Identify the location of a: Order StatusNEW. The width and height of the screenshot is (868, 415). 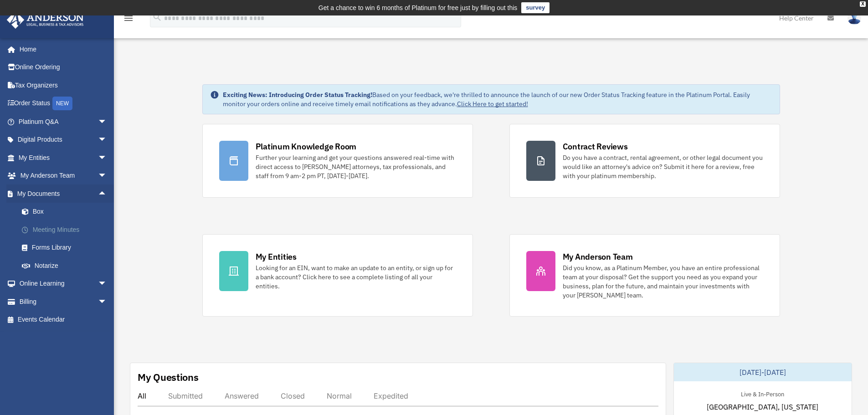
(64, 103).